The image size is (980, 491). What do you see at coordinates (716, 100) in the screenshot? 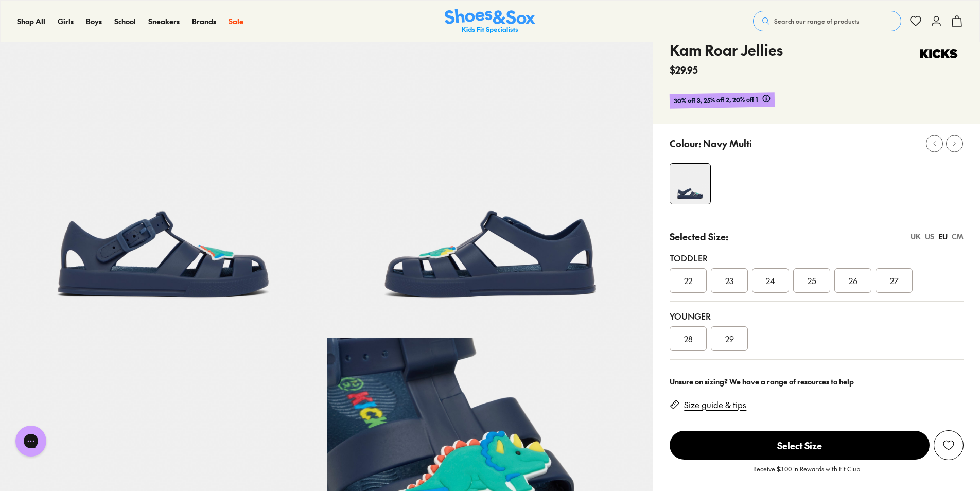
I see `span: 30% off 3, 25% off 2, 20% off 1` at bounding box center [716, 100].